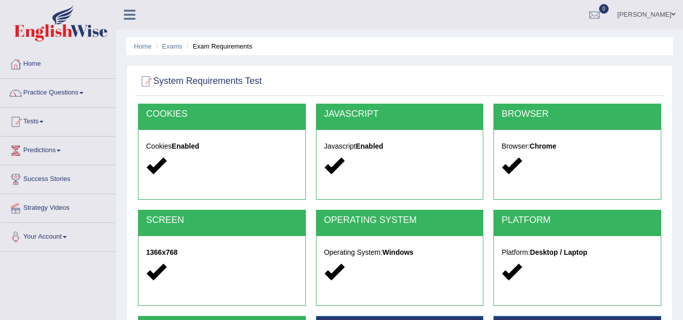 The height and width of the screenshot is (320, 683). Describe the element at coordinates (58, 120) in the screenshot. I see `a: Tests` at that location.